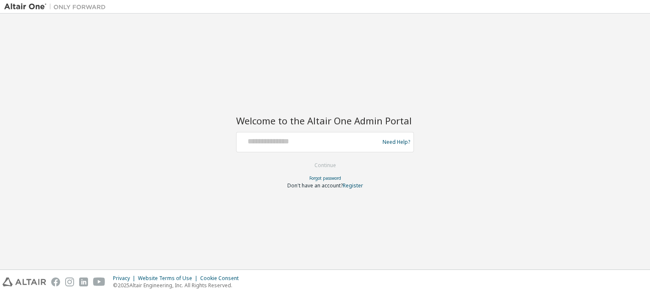  Describe the element at coordinates (325, 178) in the screenshot. I see `a: Forgot password` at that location.